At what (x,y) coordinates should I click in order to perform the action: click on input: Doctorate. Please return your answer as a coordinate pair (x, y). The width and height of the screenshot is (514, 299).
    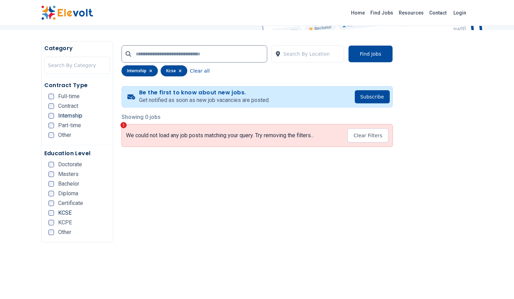
    Looking at the image, I should click on (51, 165).